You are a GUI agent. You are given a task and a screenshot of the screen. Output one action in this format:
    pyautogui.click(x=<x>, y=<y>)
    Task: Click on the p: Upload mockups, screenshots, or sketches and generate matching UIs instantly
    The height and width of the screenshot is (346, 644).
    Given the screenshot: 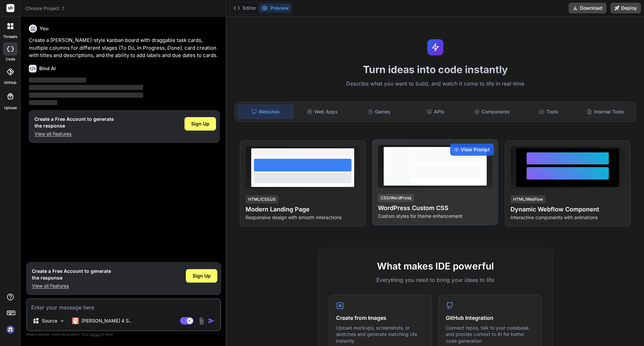 What is the action you would take?
    pyautogui.click(x=380, y=334)
    